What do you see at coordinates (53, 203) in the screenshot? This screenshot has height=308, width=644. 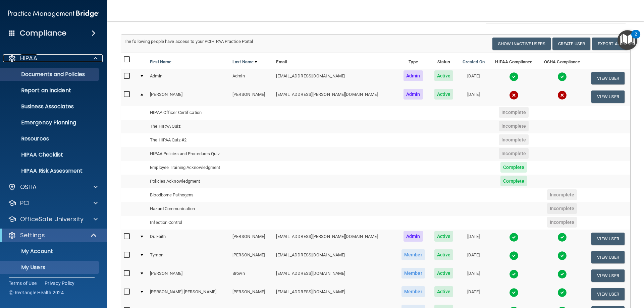 I see `a: PCI` at bounding box center [53, 203].